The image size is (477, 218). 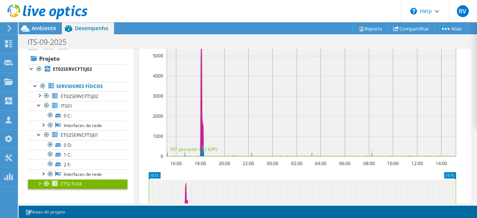 What do you see at coordinates (78, 145) in the screenshot?
I see `a: 0 D:` at bounding box center [78, 145].